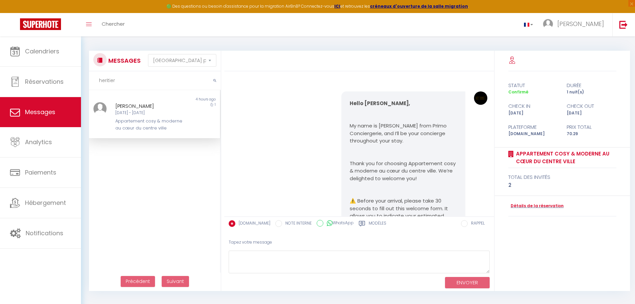 The height and width of the screenshot is (304, 635). Describe the element at coordinates (138, 281) in the screenshot. I see `button: Previous` at that location.